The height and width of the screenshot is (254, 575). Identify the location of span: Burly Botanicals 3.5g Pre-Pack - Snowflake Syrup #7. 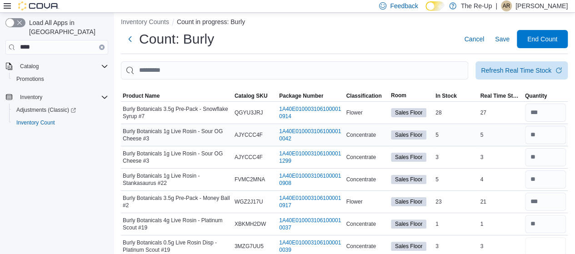
(177, 113).